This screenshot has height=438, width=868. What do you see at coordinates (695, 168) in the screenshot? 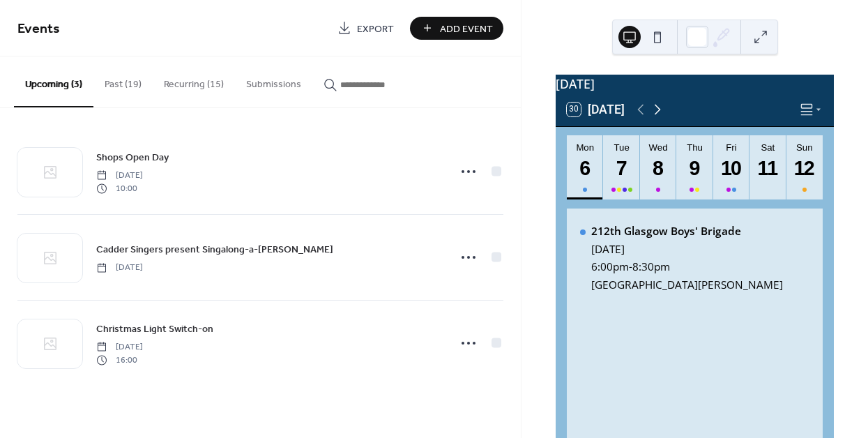
I see `button: Thu9` at bounding box center [695, 168].